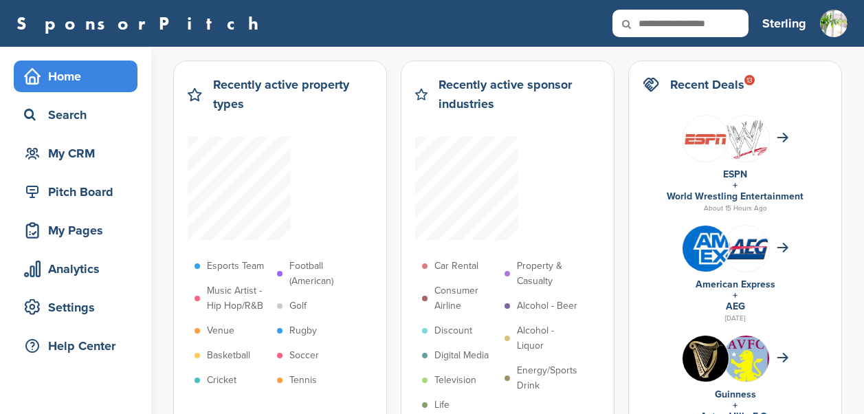 This screenshot has width=864, height=414. I want to click on a: Guinness, so click(736, 394).